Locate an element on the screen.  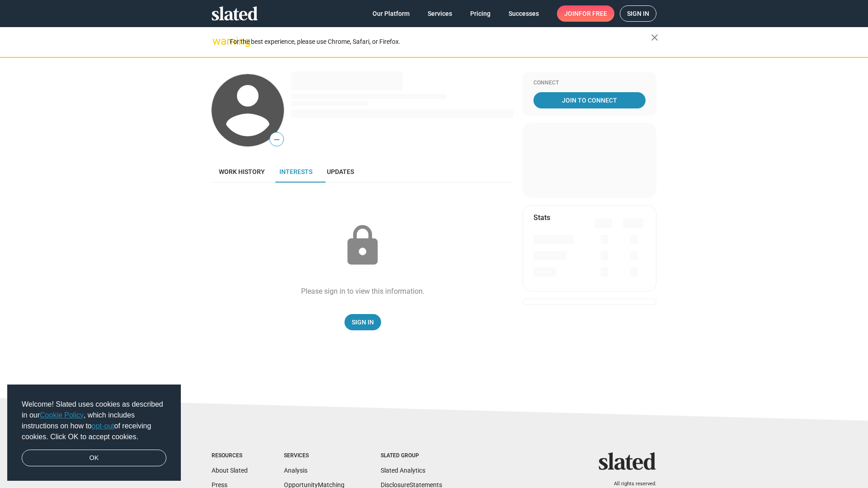
a: Updates is located at coordinates (341, 172).